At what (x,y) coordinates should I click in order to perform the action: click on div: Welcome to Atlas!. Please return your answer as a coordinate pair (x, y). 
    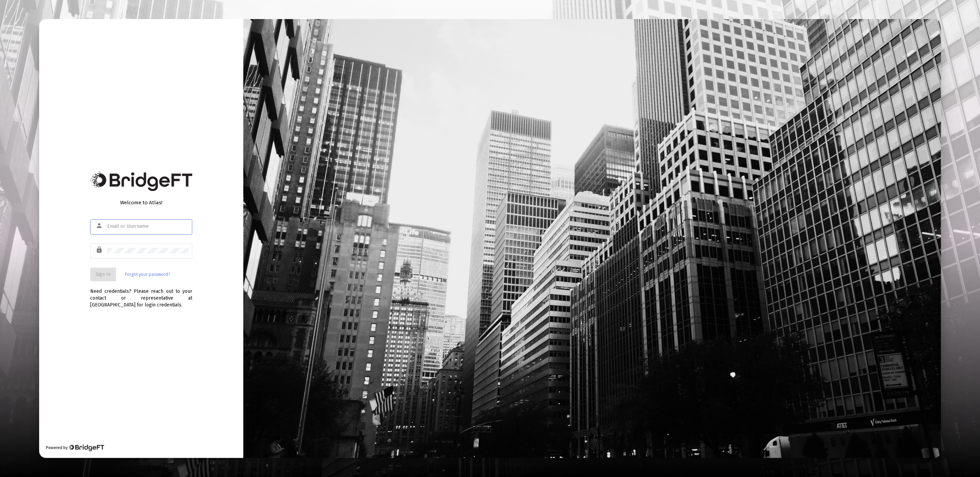
    Looking at the image, I should click on (141, 202).